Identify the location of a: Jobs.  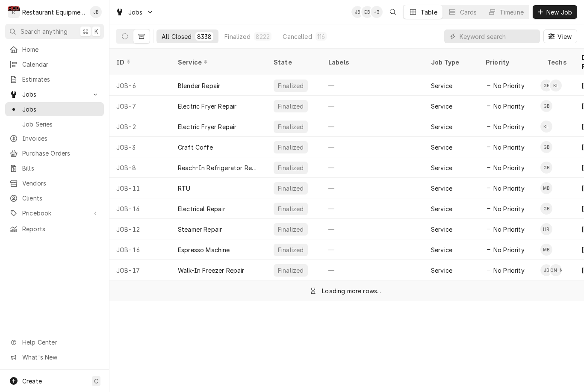
(54, 109).